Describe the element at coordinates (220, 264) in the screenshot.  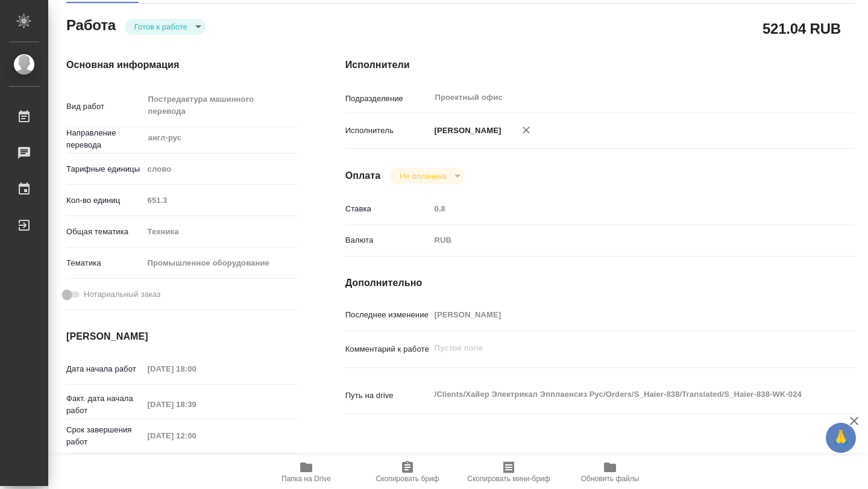
I see `div: Промышленное оборудование` at that location.